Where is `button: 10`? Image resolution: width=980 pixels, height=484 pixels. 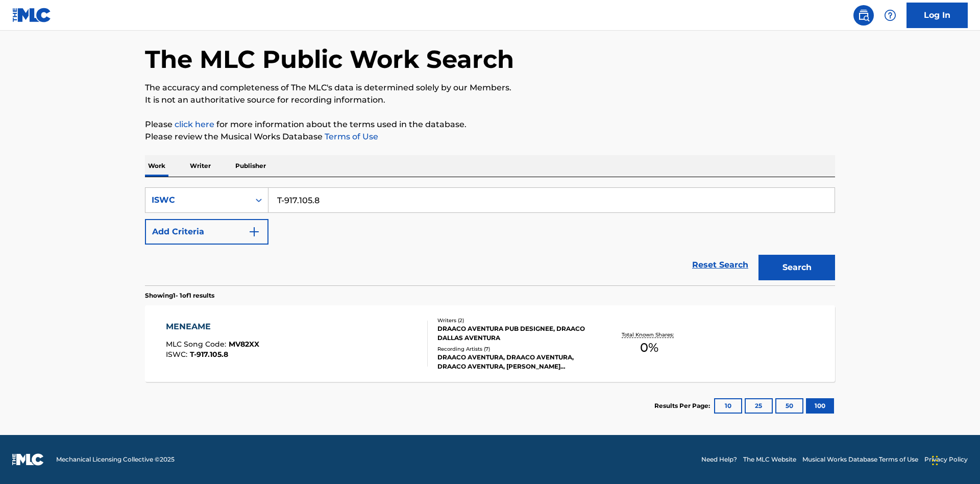 button: 10 is located at coordinates (728, 406).